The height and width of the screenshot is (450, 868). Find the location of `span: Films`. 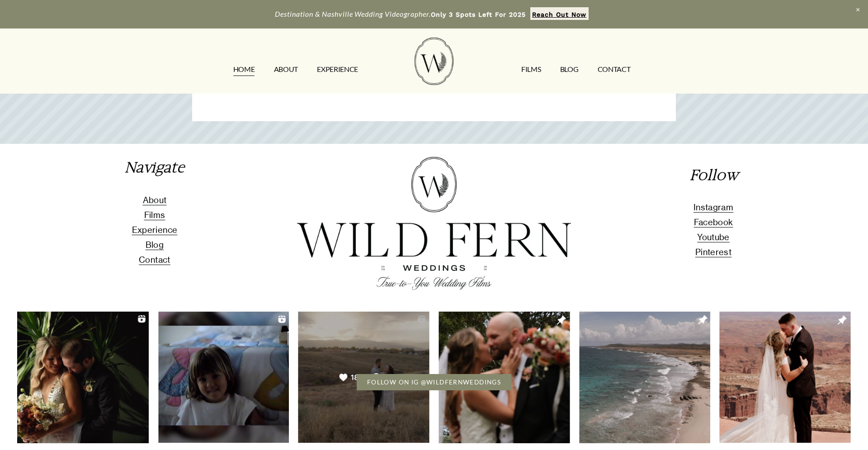

span: Films is located at coordinates (155, 215).